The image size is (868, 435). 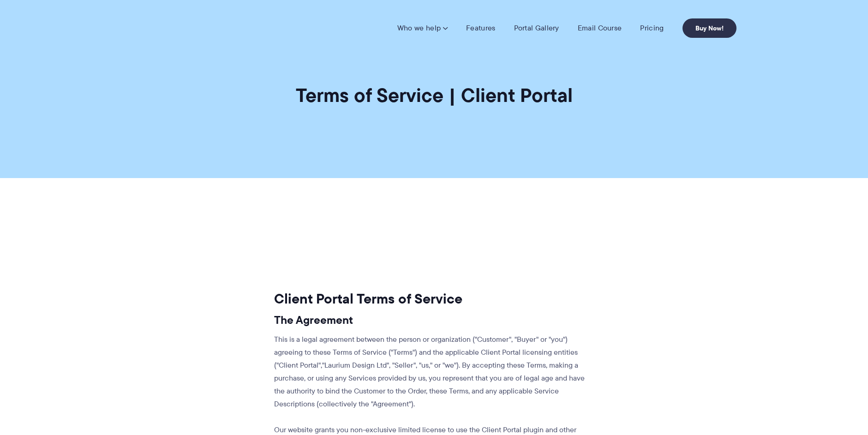 I want to click on a: Who we help, so click(x=422, y=28).